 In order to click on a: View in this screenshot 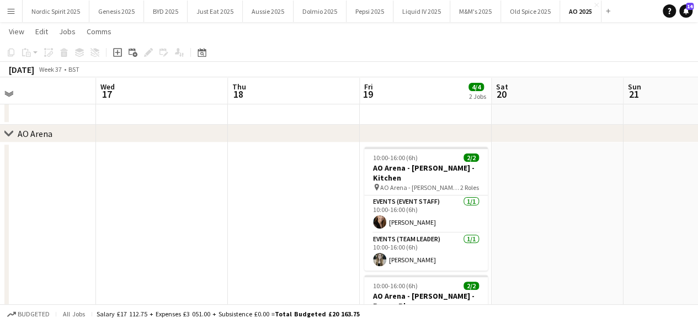, I will do `click(17, 31)`.